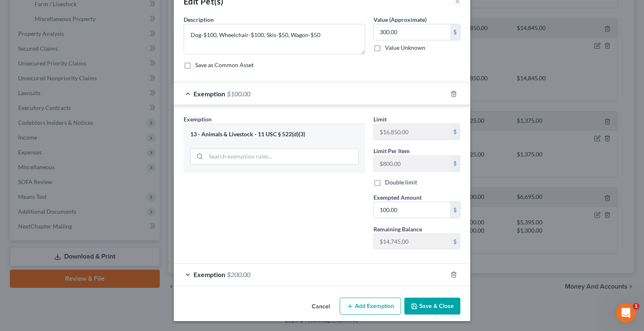 The width and height of the screenshot is (644, 331). I want to click on span: 1, so click(636, 306).